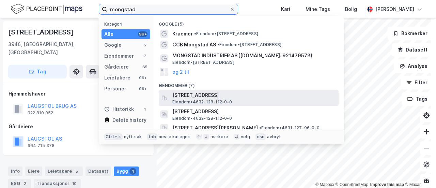 The image size is (436, 188). What do you see at coordinates (119, 56) in the screenshot?
I see `div: Eiendommer` at bounding box center [119, 56].